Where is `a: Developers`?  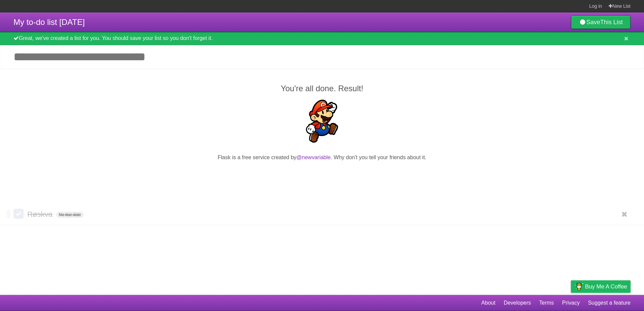
a: Developers is located at coordinates (517, 303).